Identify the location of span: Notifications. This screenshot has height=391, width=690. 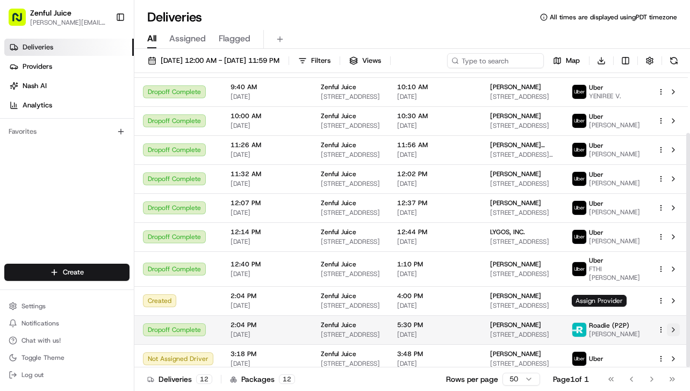
(40, 324).